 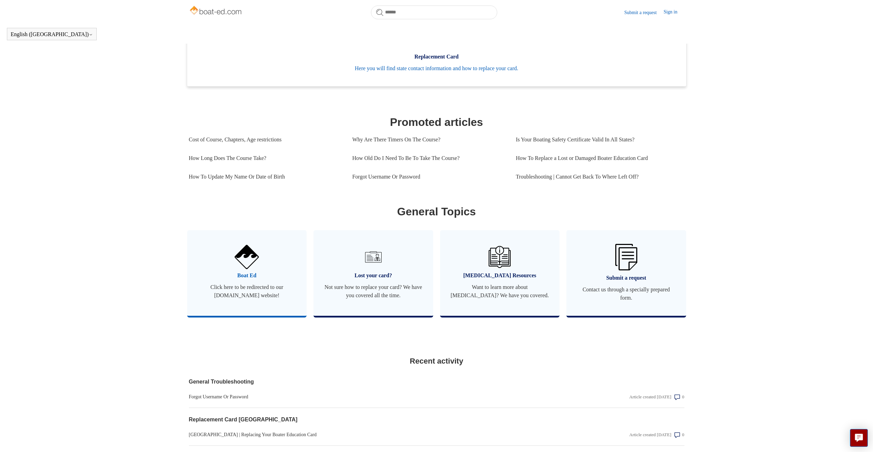 I want to click on span: Not sure how to replace your card? We have you covered all the time., so click(x=373, y=291).